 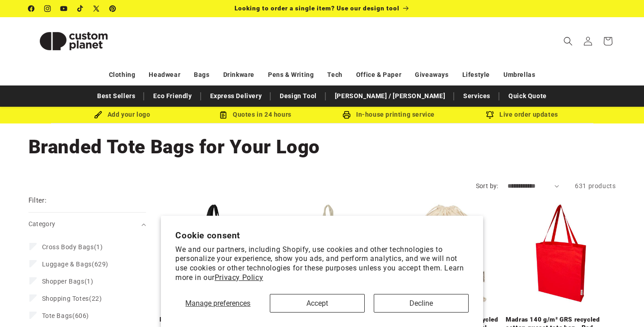 What do you see at coordinates (322, 264) in the screenshot?
I see `p: We and our partners, including Shopify, use cookies and other technologies to personalize your ex...` at bounding box center [322, 264].